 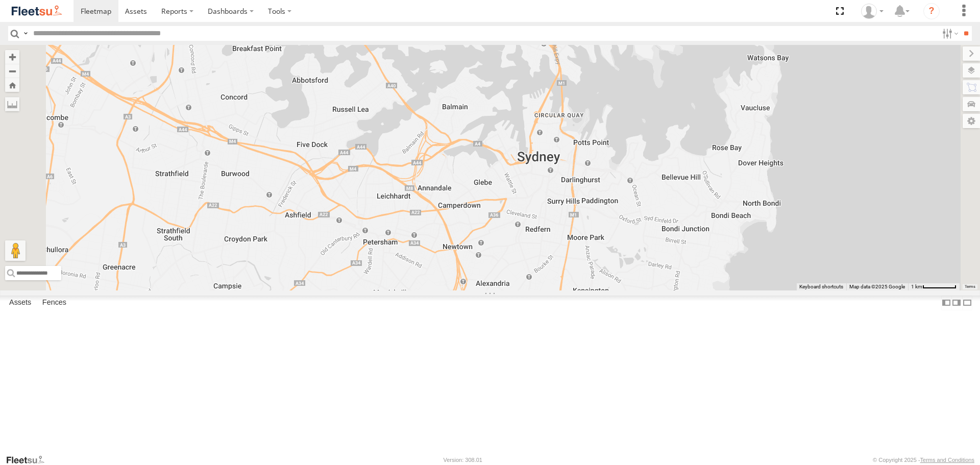 What do you see at coordinates (877, 286) in the screenshot?
I see `span: Map data ©2025 Google` at bounding box center [877, 286].